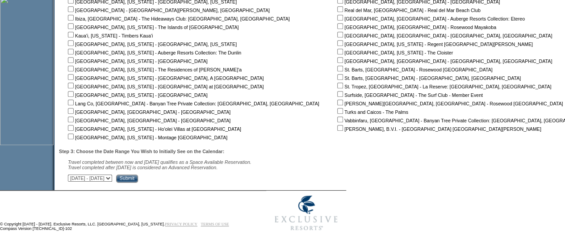 This screenshot has width=565, height=246. Describe the element at coordinates (127, 179) in the screenshot. I see `input: Submit` at that location.